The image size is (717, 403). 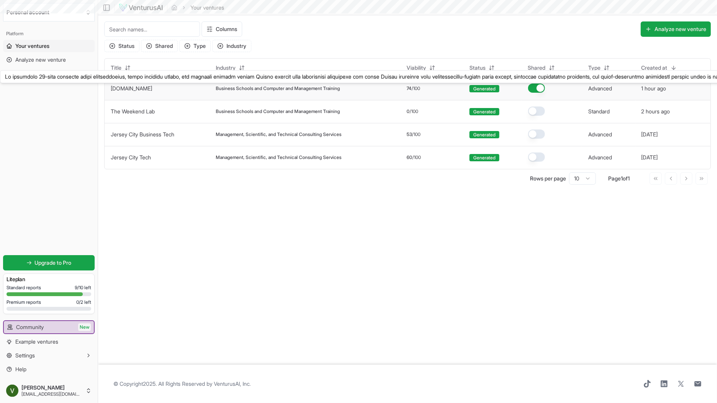 What do you see at coordinates (416, 68) in the screenshot?
I see `span: Viability` at bounding box center [416, 68].